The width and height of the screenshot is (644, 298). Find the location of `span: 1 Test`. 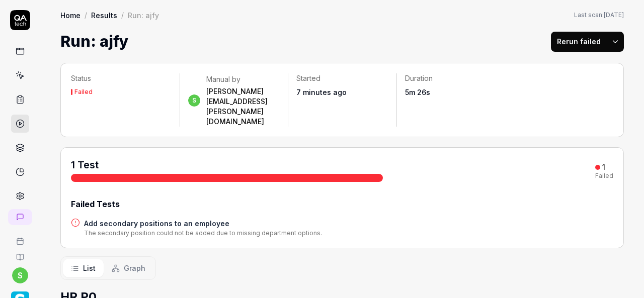

span: 1 Test is located at coordinates (84, 165).